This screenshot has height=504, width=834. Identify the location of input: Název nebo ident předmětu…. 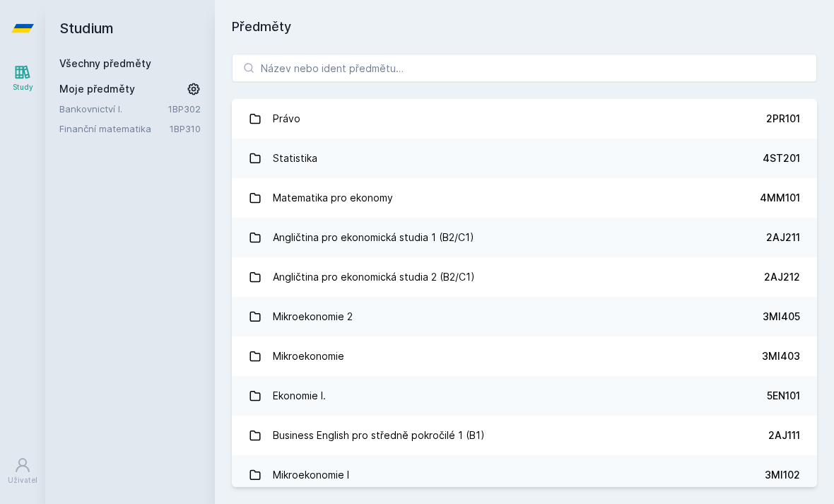
(524, 68).